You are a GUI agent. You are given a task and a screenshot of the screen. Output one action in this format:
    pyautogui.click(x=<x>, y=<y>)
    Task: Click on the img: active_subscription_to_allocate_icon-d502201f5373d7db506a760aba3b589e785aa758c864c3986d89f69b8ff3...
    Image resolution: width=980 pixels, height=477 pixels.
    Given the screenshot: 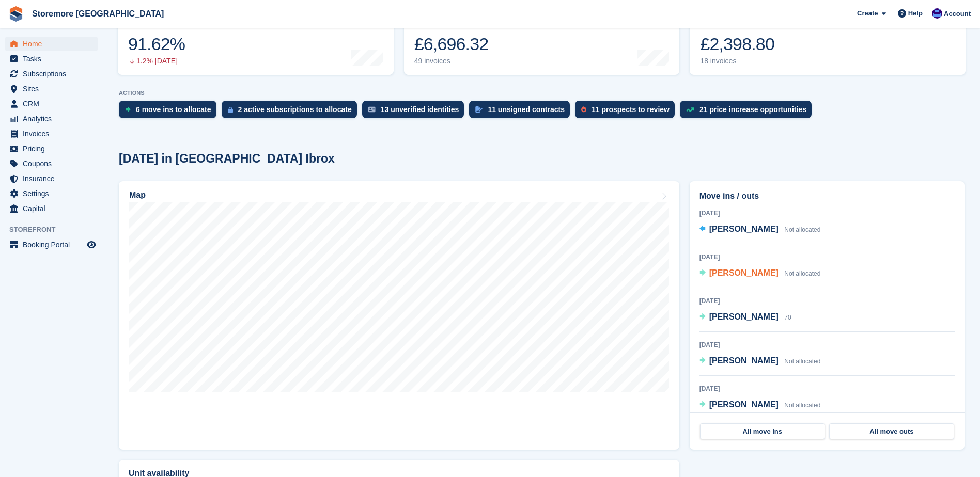 What is the action you would take?
    pyautogui.click(x=230, y=109)
    